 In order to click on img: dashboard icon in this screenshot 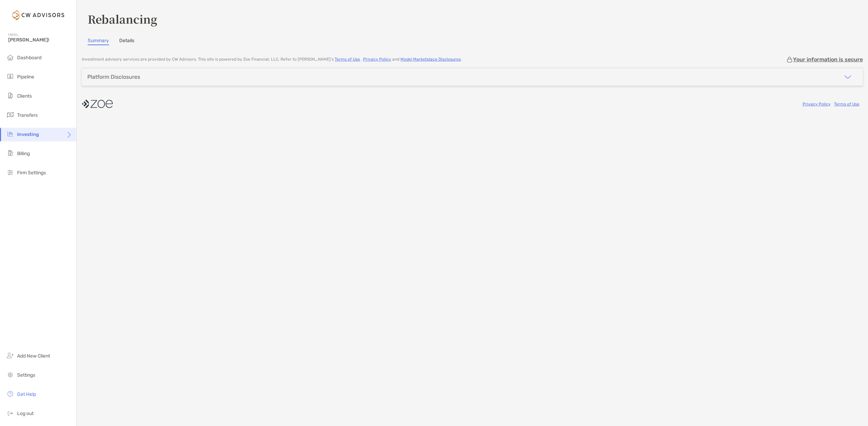, I will do `click(11, 57)`.